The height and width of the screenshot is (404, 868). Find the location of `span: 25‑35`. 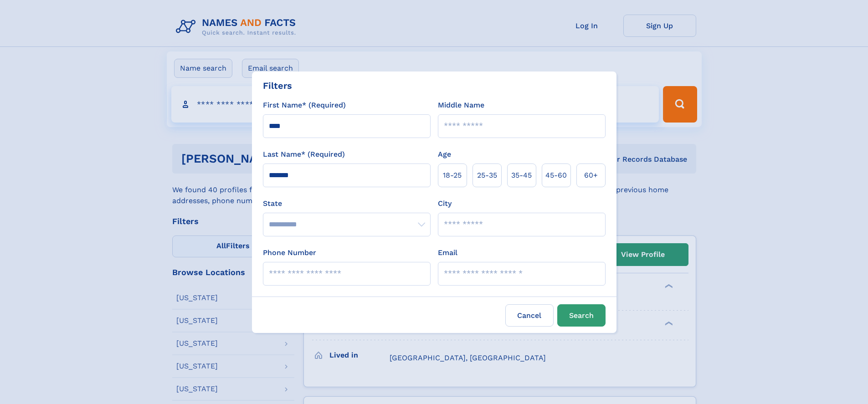

span: 25‑35 is located at coordinates (487, 175).